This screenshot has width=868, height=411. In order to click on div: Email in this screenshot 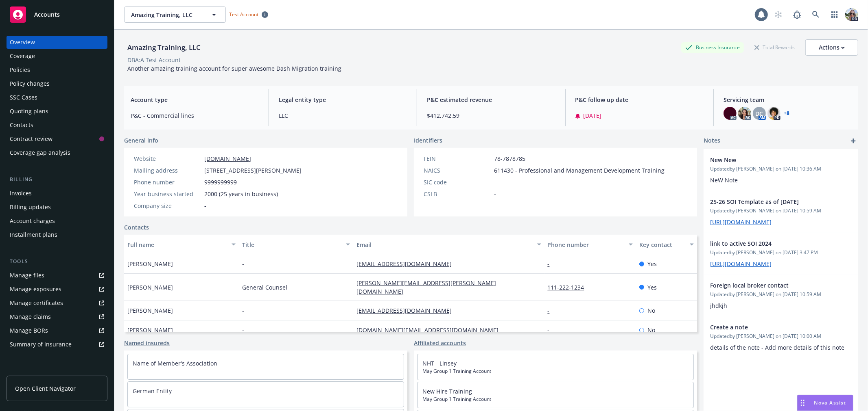, I will do `click(444, 244)`.